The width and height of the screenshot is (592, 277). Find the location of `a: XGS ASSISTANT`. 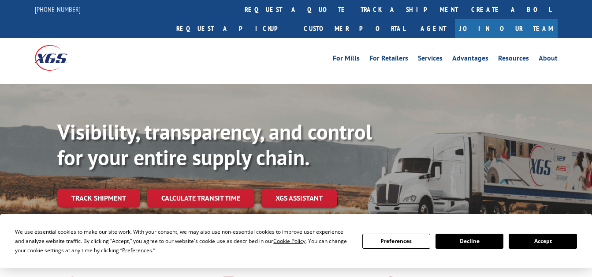

a: XGS ASSISTANT is located at coordinates (299, 198).